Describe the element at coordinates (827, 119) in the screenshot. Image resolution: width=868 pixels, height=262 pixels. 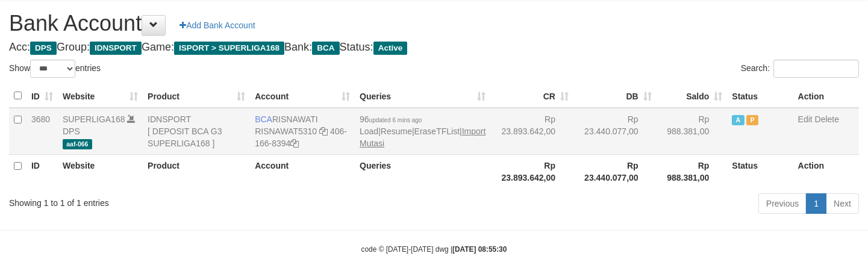
I see `a: Delete` at that location.